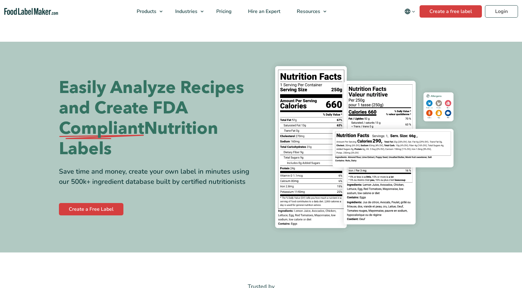  I want to click on h1: Easily Analyze Recipes and Create FDA Nutrition Labels, so click(158, 118).